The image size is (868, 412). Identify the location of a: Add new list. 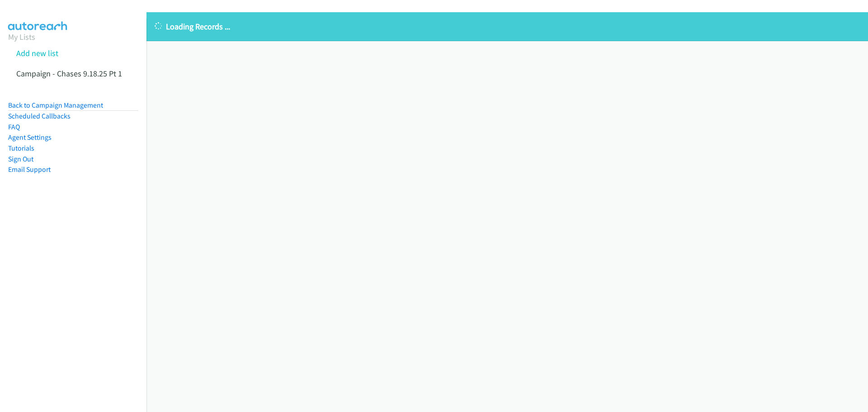
(37, 53).